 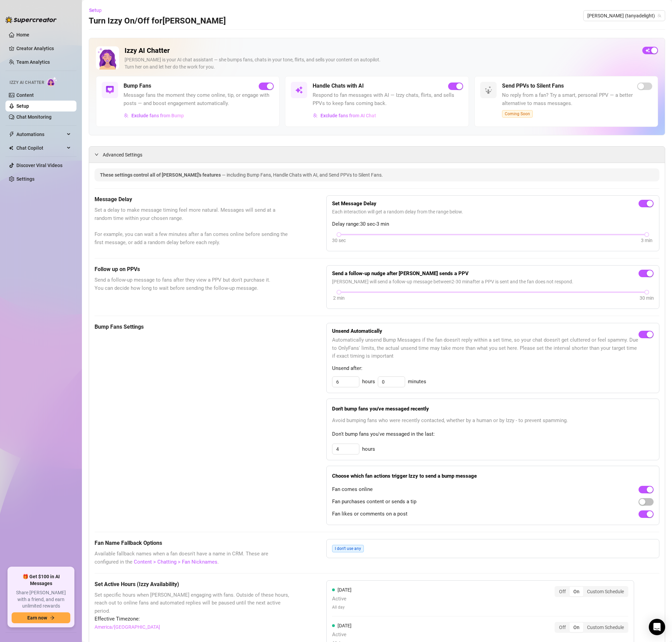 What do you see at coordinates (492, 368) in the screenshot?
I see `span: Unsend after:` at bounding box center [492, 368].